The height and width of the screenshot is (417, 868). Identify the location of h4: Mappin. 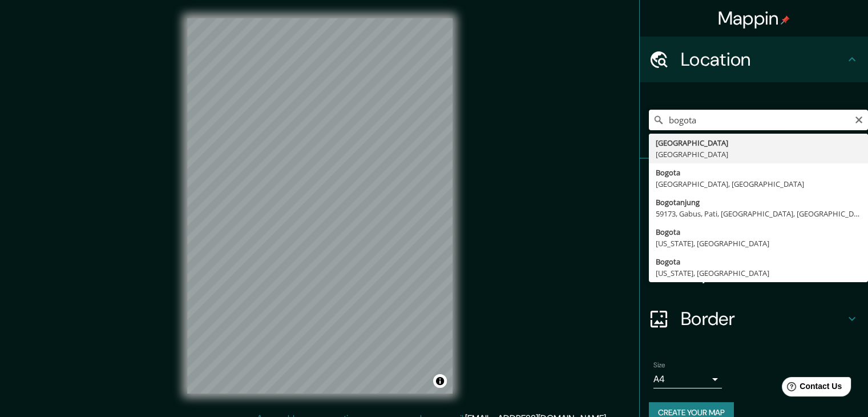
(754, 18).